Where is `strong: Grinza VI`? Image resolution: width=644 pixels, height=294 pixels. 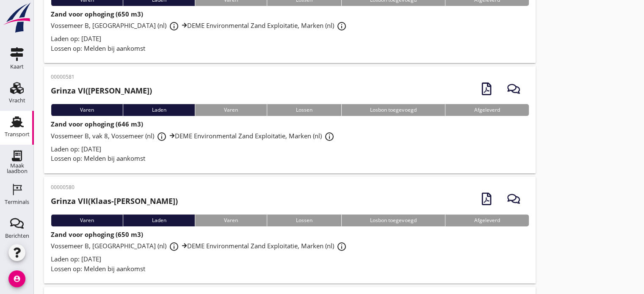
strong: Grinza VI is located at coordinates (68, 91).